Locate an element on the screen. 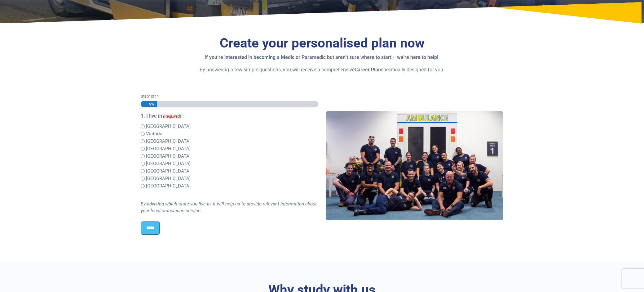 This screenshot has width=644, height=292. span: 11 is located at coordinates (157, 96).